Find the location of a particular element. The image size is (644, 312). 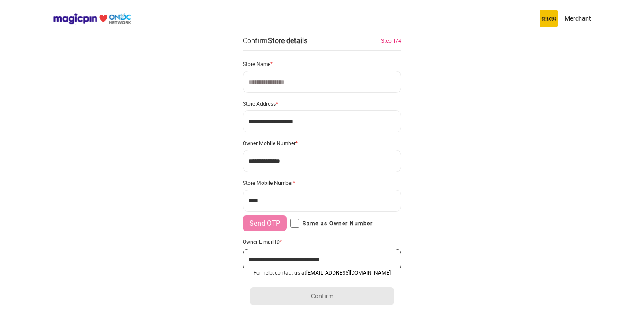

img: circus.b677b59b.png is located at coordinates (549, 19).